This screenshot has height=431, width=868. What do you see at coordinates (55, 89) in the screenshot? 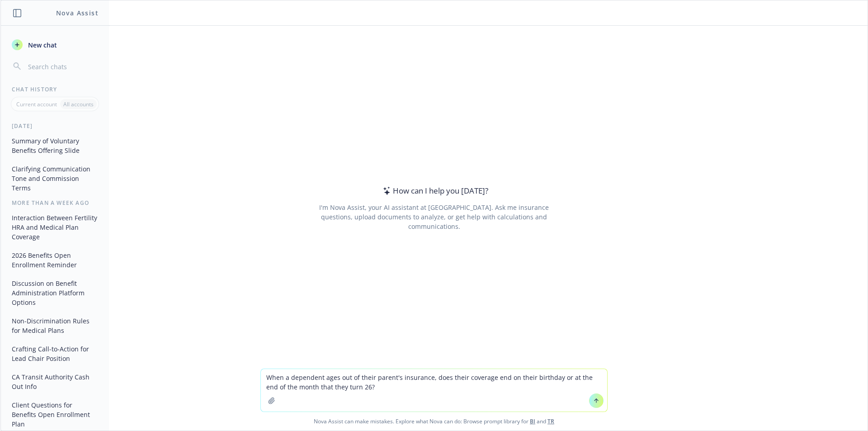
I see `div: Chat History` at bounding box center [55, 89].